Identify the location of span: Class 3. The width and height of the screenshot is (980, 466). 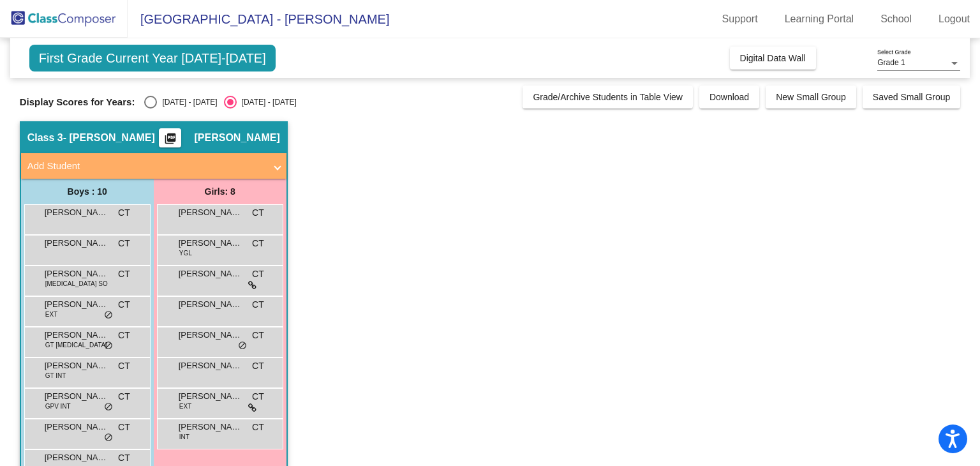
(45, 137).